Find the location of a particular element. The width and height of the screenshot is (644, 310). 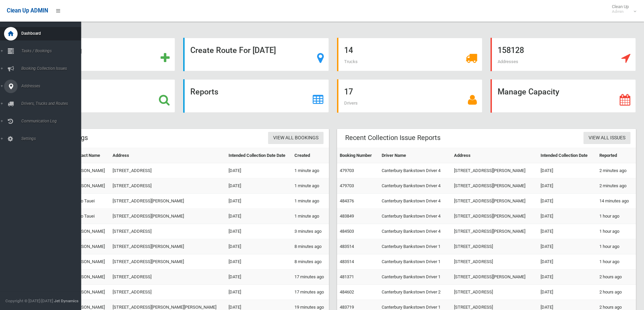

strong: 158128 is located at coordinates (510, 50).